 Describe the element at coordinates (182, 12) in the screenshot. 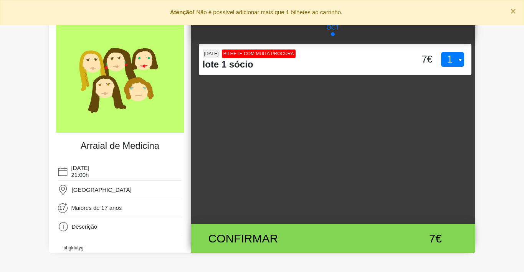

I see `strong: Atenção!` at that location.